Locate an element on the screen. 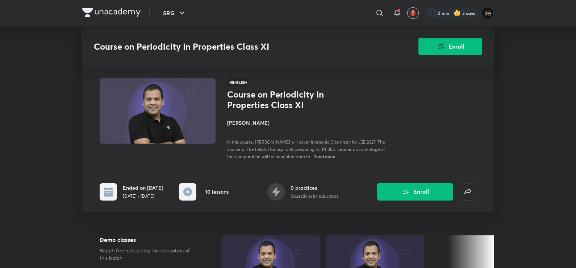 This screenshot has height=268, width=576. span: Hinglish is located at coordinates (238, 82).